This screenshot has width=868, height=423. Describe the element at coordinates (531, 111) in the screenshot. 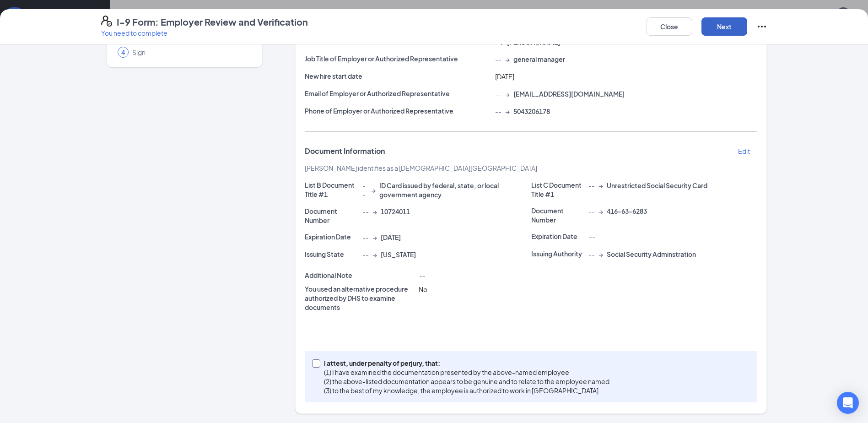

I see `span: 5043206178` at that location.